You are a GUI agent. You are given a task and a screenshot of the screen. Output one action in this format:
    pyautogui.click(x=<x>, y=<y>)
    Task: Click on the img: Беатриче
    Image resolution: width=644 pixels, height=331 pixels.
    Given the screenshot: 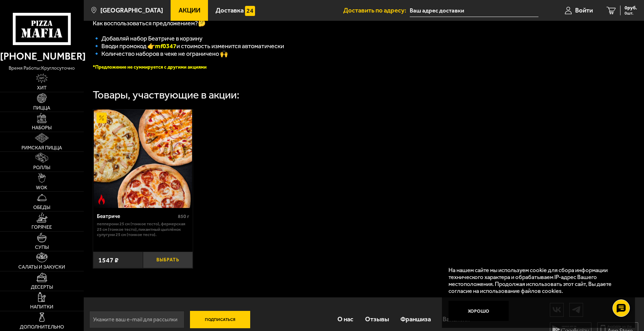 What is the action you would take?
    pyautogui.click(x=143, y=159)
    